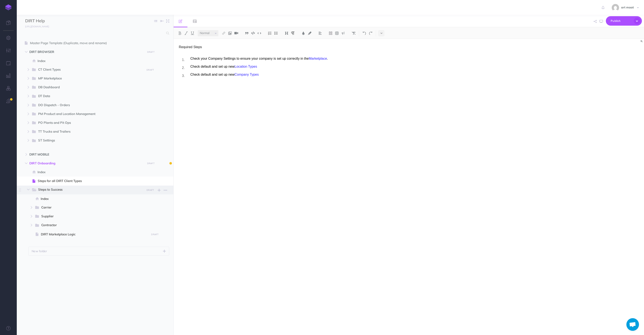 This screenshot has width=644, height=335. I want to click on span: CT Client Types, so click(90, 70).